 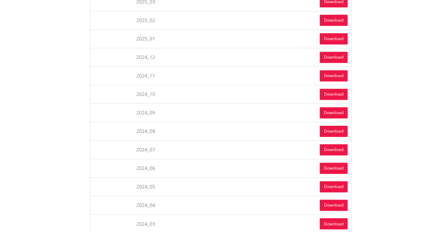 I want to click on td: 2024_04, so click(x=145, y=205).